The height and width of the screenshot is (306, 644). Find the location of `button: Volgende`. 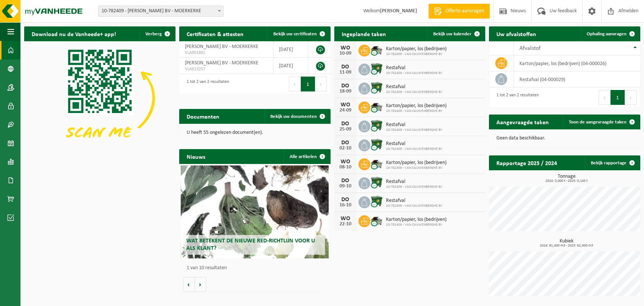

button: Volgende is located at coordinates (200, 285).